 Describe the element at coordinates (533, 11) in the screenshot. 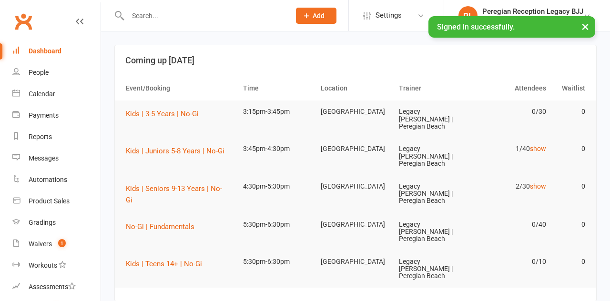

I see `div: Peregian Reception Legacy BJJ` at that location.